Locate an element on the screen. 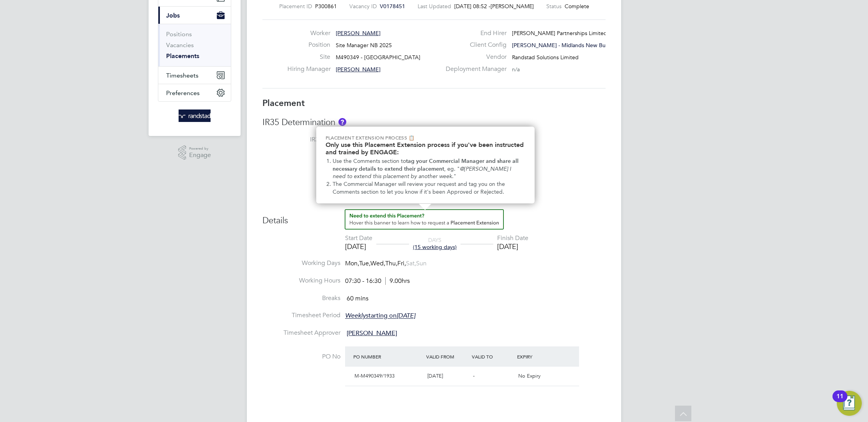  label: Deployment Manager is located at coordinates (474, 69).